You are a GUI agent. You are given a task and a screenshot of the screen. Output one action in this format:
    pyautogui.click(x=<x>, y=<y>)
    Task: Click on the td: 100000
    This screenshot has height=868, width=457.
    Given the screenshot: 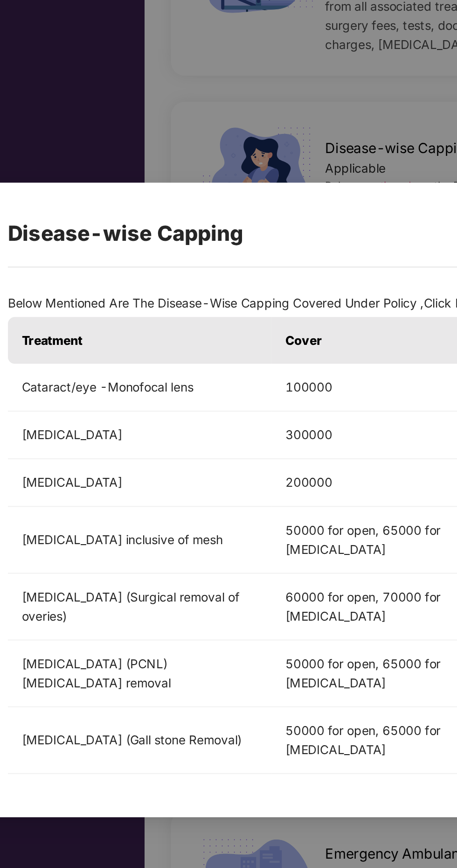 What is the action you would take?
    pyautogui.click(x=300, y=374)
    